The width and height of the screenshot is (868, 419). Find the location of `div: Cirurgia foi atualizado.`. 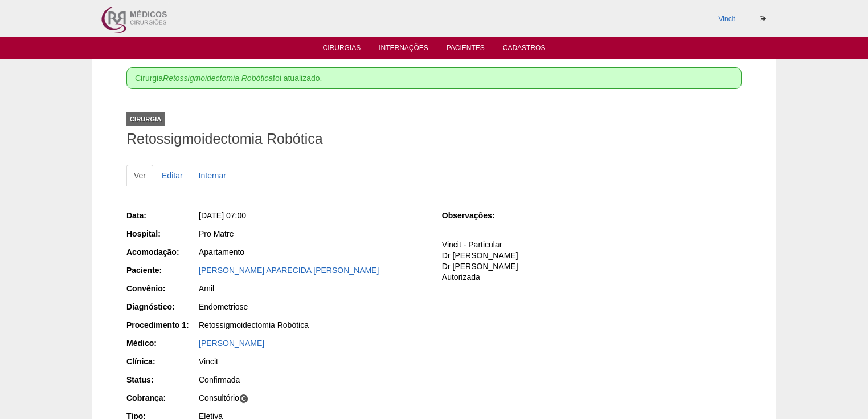

div: Cirurgia foi atualizado. is located at coordinates (434, 78).